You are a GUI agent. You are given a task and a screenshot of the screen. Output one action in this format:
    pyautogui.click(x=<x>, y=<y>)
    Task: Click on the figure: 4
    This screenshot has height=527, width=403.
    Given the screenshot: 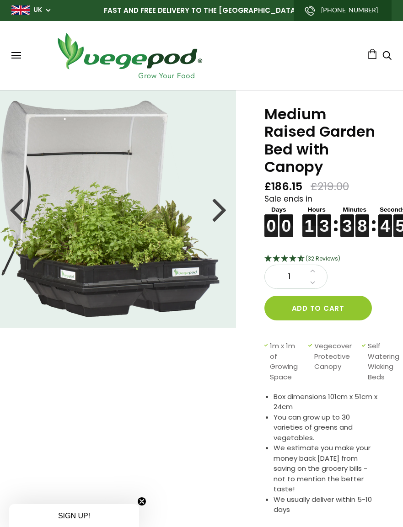 What is the action you would take?
    pyautogui.click(x=385, y=220)
    